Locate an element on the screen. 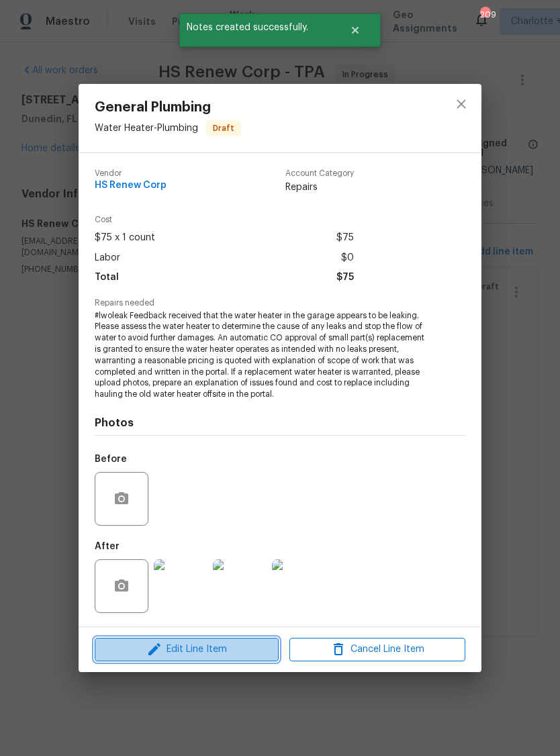 The image size is (560, 756). span: HS Renew Corp is located at coordinates (130, 185).